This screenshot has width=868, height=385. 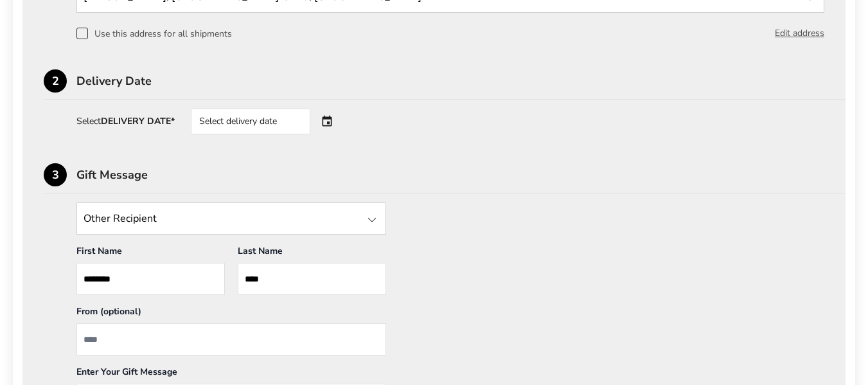 What do you see at coordinates (232, 219) in the screenshot?
I see `input: State` at bounding box center [232, 219].